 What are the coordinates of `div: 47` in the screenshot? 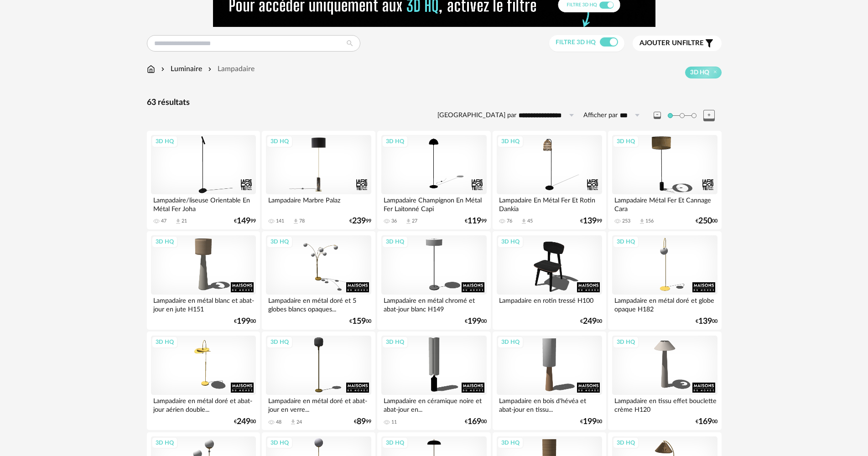 It's located at (164, 221).